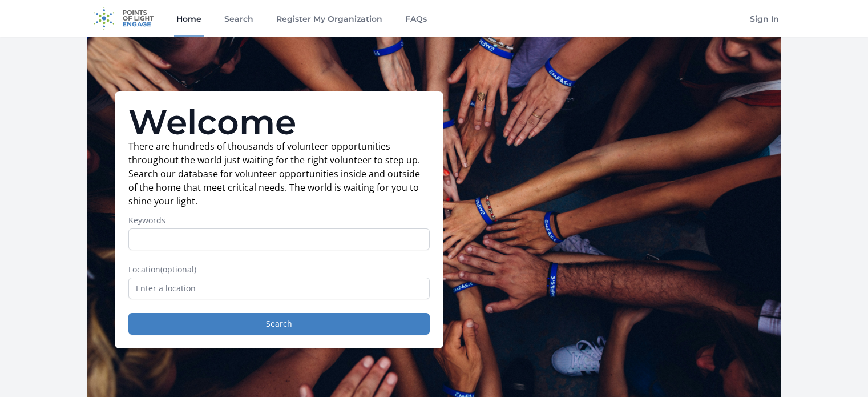 Image resolution: width=868 pixels, height=397 pixels. I want to click on label: Location, so click(279, 270).